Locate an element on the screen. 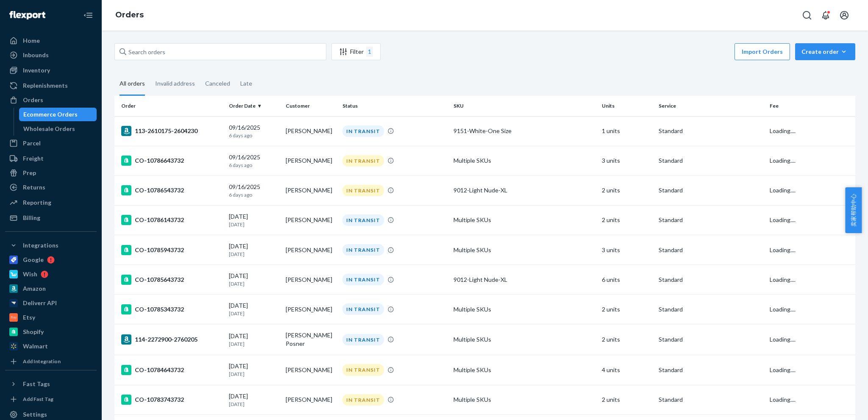  div: CO-10785643732 is located at coordinates (171, 279).